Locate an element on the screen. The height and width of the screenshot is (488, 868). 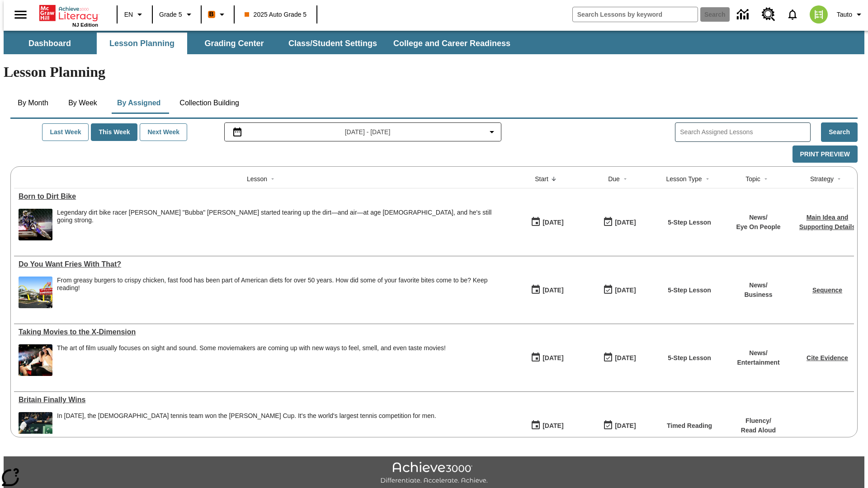
button: Boost Class color is orange. Change class color is located at coordinates (217, 14).